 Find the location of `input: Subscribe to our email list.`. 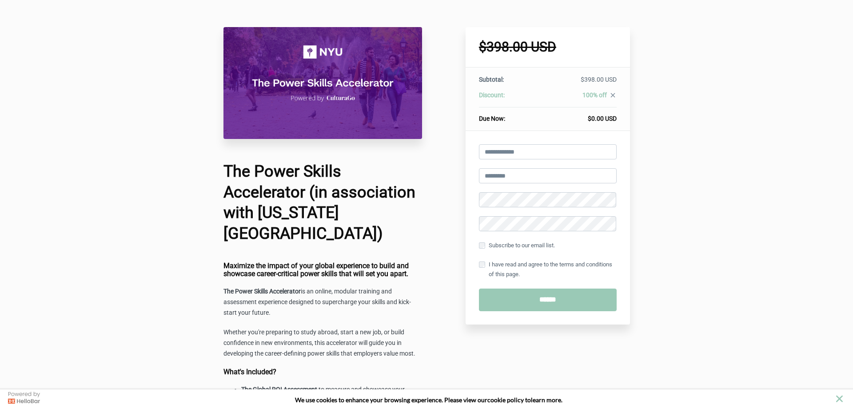

input: Subscribe to our email list. is located at coordinates (482, 246).